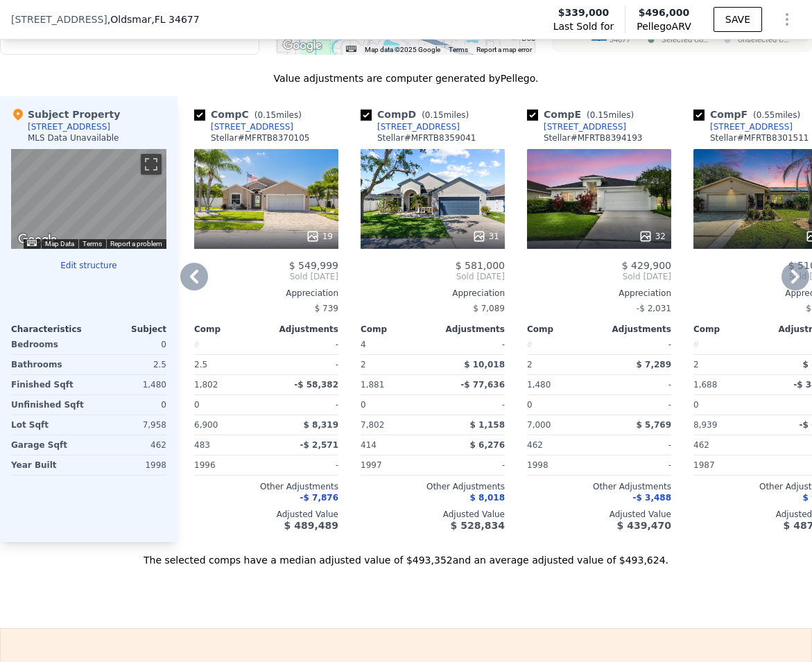 This screenshot has height=662, width=812. Describe the element at coordinates (664, 13) in the screenshot. I see `span: $496,000` at that location.